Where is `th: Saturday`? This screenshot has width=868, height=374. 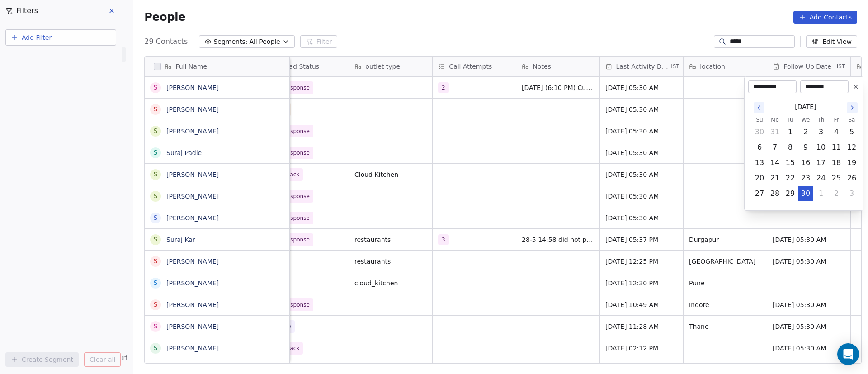
th: Saturday is located at coordinates (852, 120).